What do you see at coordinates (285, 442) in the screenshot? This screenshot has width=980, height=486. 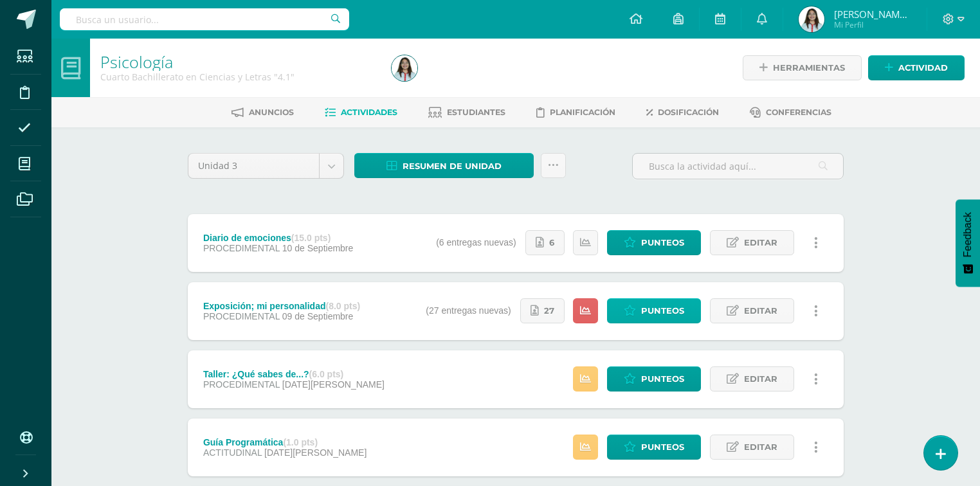 I see `div: Guía Programática` at bounding box center [285, 442].